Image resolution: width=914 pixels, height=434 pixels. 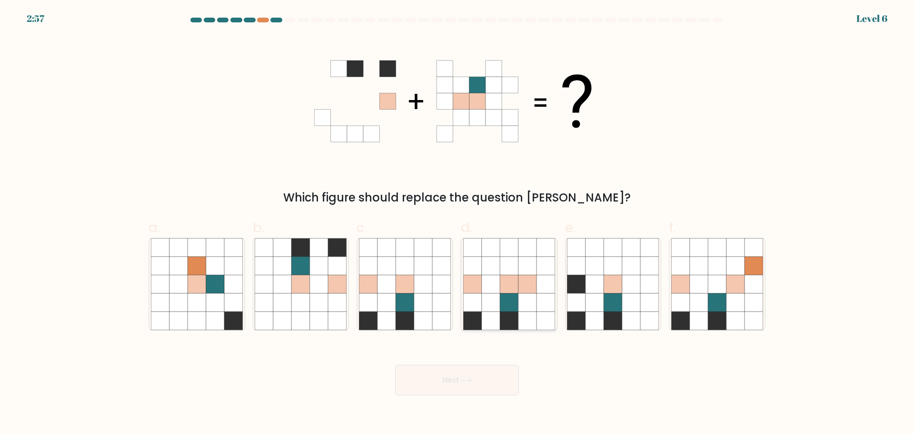 What do you see at coordinates (362, 227) in the screenshot?
I see `span: c.` at bounding box center [362, 227].